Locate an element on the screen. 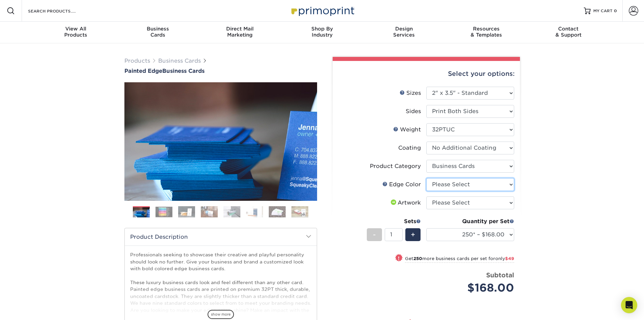 This screenshot has width=644, height=320. img: Business Cards 03 is located at coordinates (187, 212).